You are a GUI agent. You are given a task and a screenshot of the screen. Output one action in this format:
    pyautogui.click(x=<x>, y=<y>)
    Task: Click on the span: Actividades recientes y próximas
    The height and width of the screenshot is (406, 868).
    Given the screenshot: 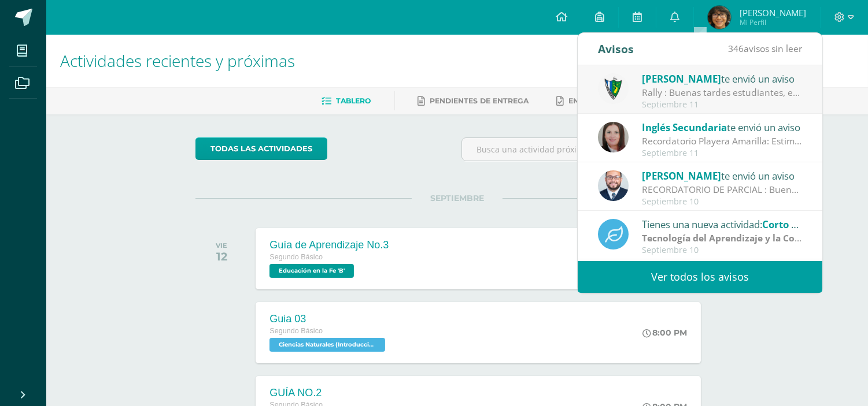 What is the action you would take?
    pyautogui.click(x=177, y=61)
    